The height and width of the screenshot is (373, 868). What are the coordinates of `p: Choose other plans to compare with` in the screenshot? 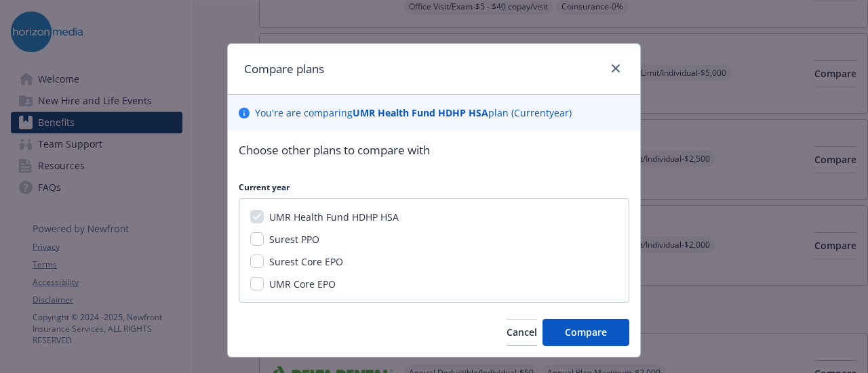 It's located at (434, 151).